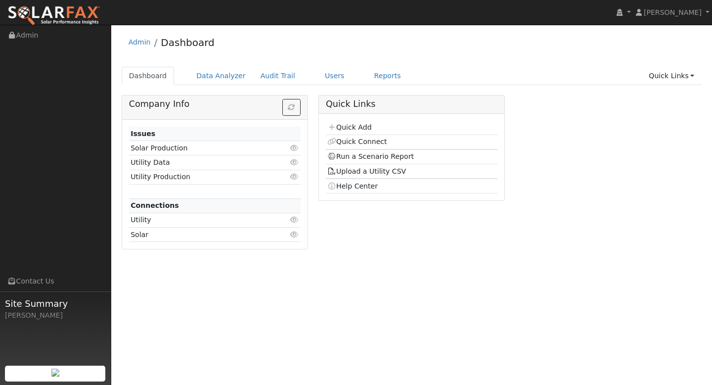 The image size is (712, 385). What do you see at coordinates (349, 127) in the screenshot?
I see `a: Quick Add` at bounding box center [349, 127].